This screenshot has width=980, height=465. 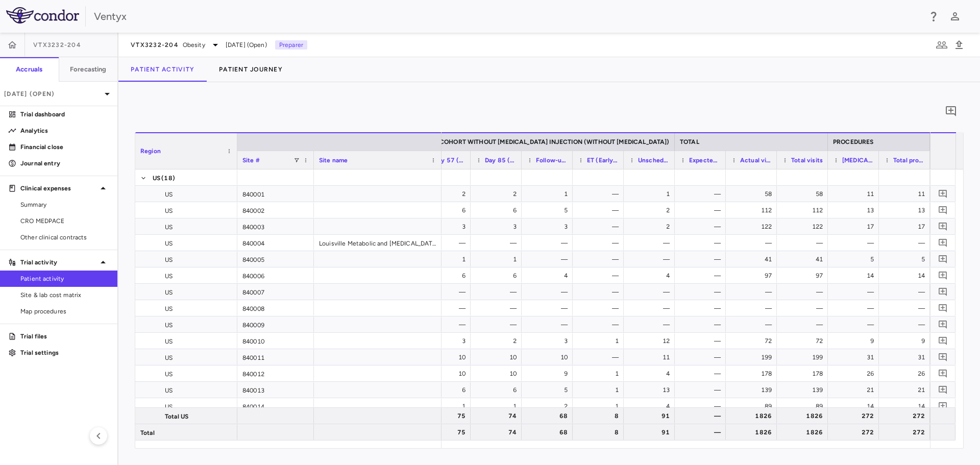 I want to click on span: Expected visits, so click(x=705, y=160).